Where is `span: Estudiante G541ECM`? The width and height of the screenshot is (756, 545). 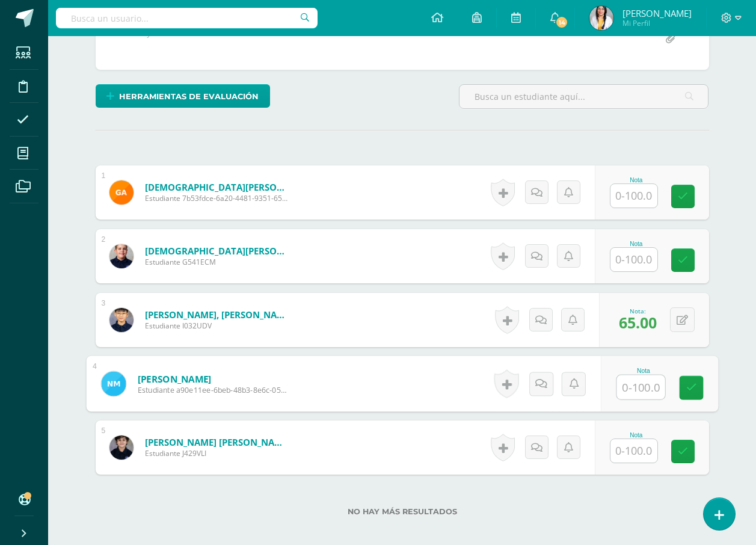
span: Estudiante G541ECM is located at coordinates (217, 262).